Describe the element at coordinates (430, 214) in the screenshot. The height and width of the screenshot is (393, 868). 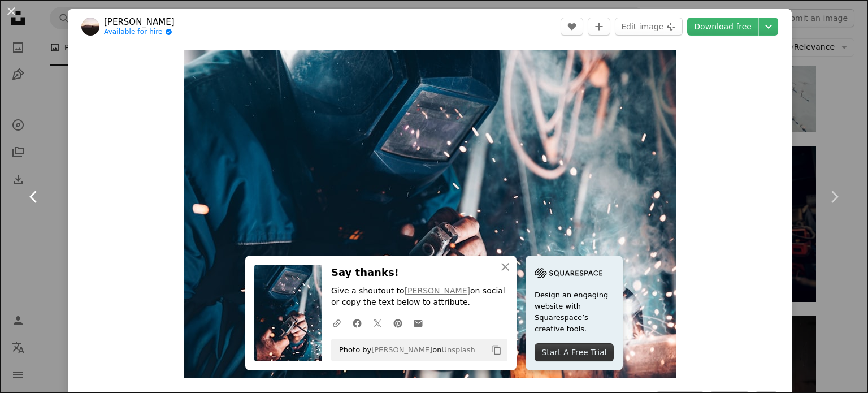
I see `img: man using welding machine` at that location.